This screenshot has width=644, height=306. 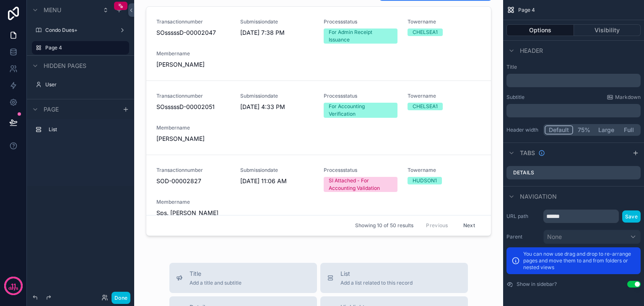 What do you see at coordinates (121, 298) in the screenshot?
I see `button: Done` at bounding box center [121, 298].